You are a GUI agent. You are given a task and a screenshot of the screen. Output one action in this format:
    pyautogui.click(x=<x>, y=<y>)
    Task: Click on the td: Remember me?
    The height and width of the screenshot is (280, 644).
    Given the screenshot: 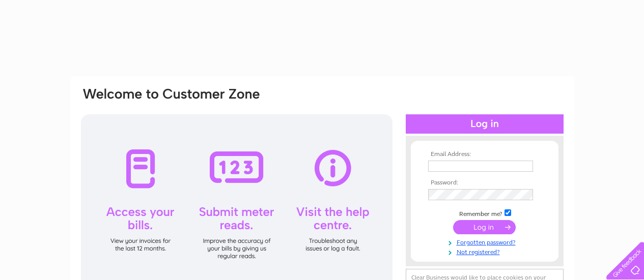 What is the action you would take?
    pyautogui.click(x=485, y=213)
    